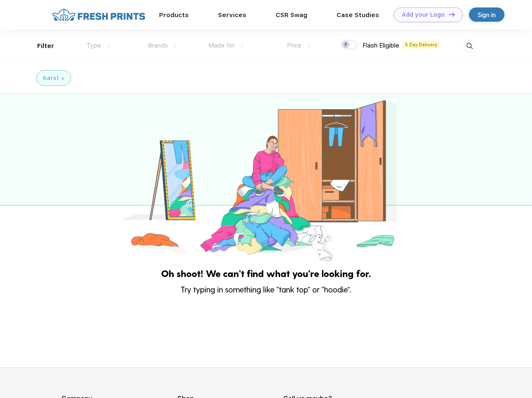 This screenshot has width=532, height=398. Describe the element at coordinates (99, 15) in the screenshot. I see `img: fo%20logo%202.webp` at that location.